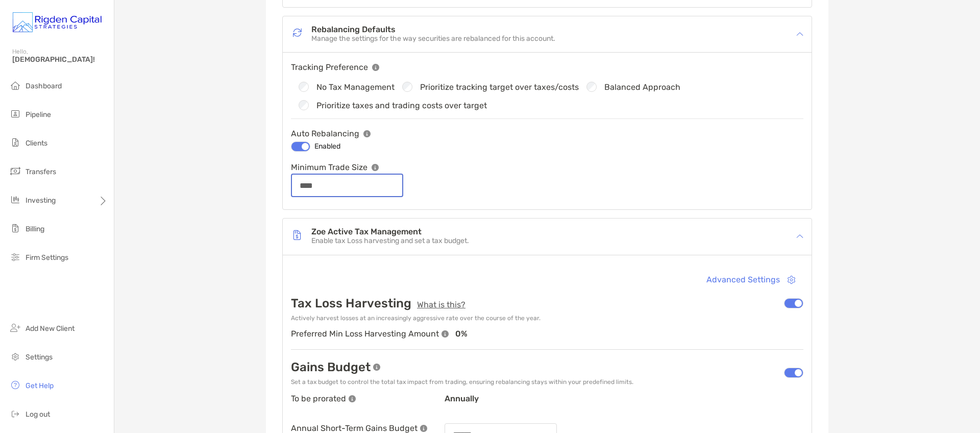  What do you see at coordinates (297, 235) in the screenshot?
I see `img: Zoe Active Tax Management` at bounding box center [297, 235].